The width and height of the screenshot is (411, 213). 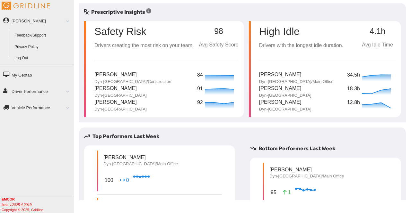 I want to click on p: 18.3h, so click(x=353, y=89).